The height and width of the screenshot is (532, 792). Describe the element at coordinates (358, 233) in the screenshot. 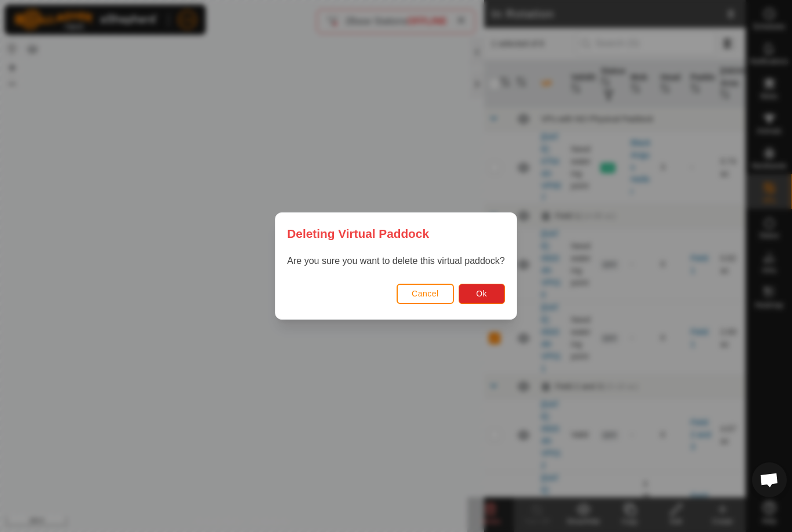

I see `span: Deleting Virtual Paddock` at that location.